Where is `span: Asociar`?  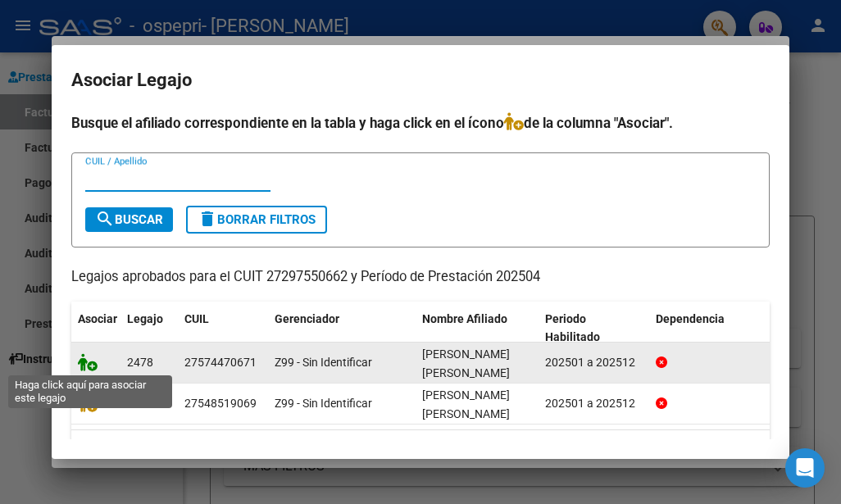 span: Asociar is located at coordinates (98, 319).